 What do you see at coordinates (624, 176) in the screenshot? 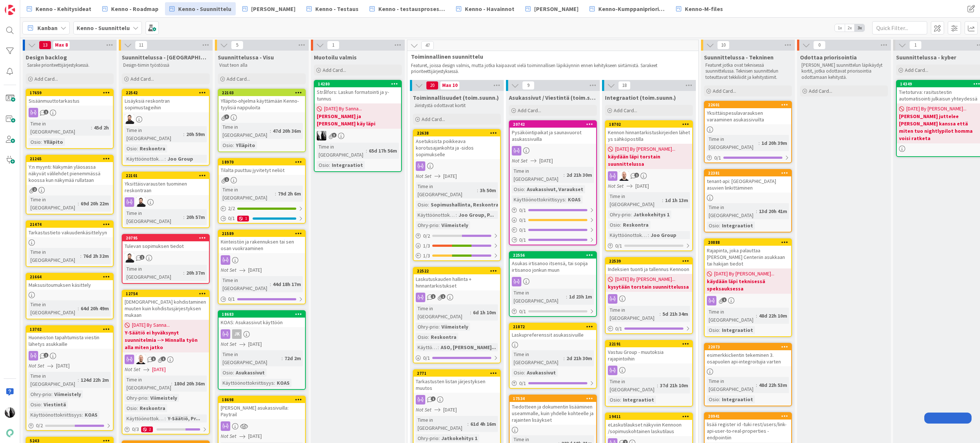
I see `img: TM` at bounding box center [624, 176].